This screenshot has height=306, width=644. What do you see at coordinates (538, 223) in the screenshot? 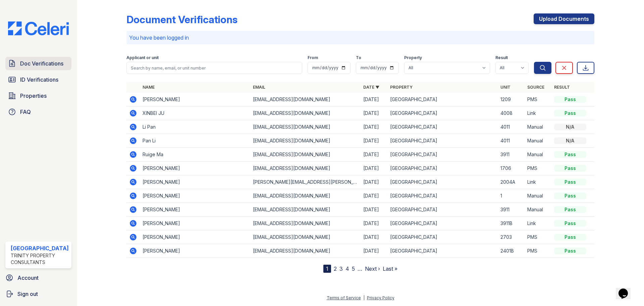
I see `td: Link` at bounding box center [538, 223].